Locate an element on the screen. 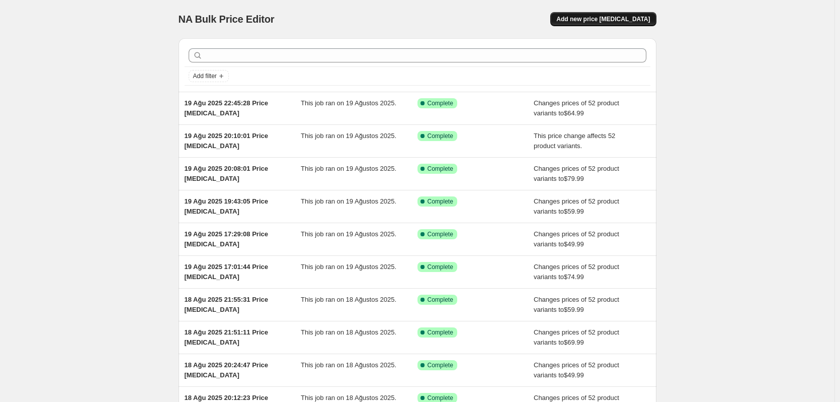  span: This price change affects 52 product variants. is located at coordinates (575, 140).